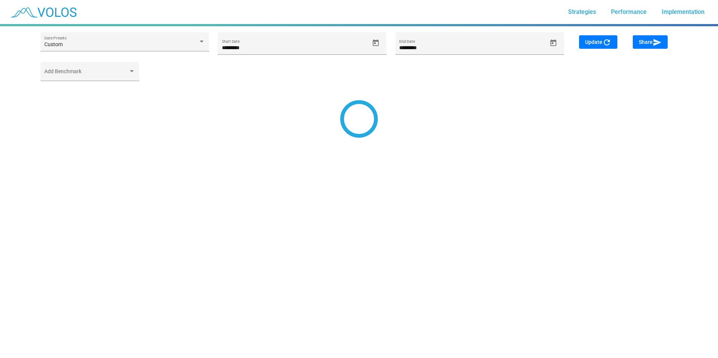 Image resolution: width=718 pixels, height=358 pixels. Describe the element at coordinates (598, 42) in the screenshot. I see `button: Update` at that location.